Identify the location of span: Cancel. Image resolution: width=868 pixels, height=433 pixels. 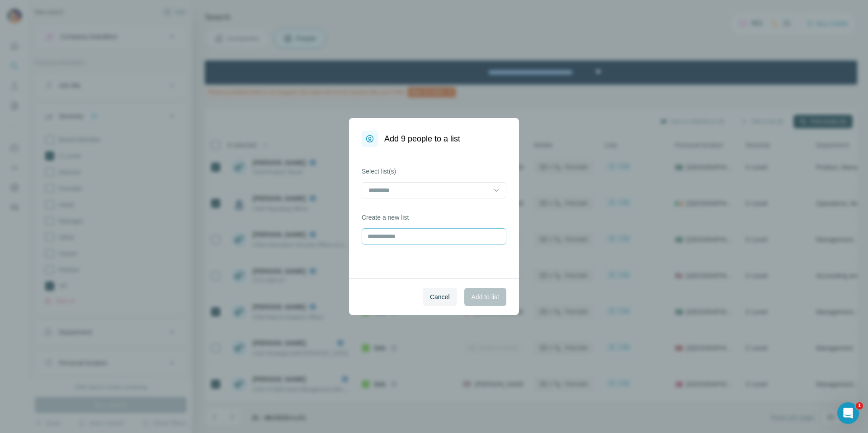
(440, 297).